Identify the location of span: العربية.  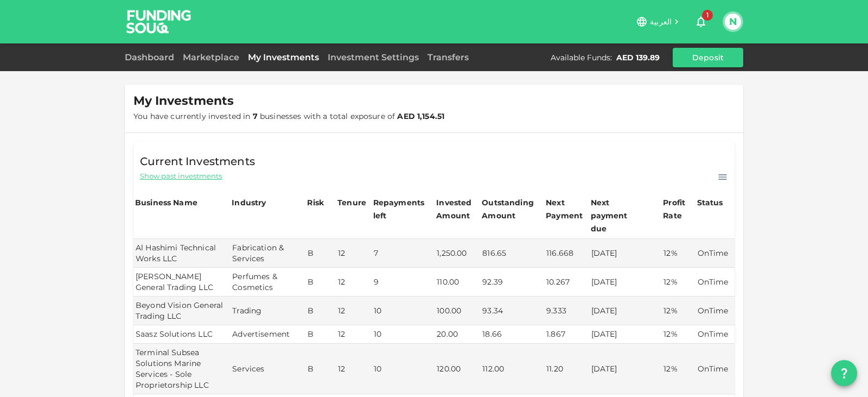
(661, 22).